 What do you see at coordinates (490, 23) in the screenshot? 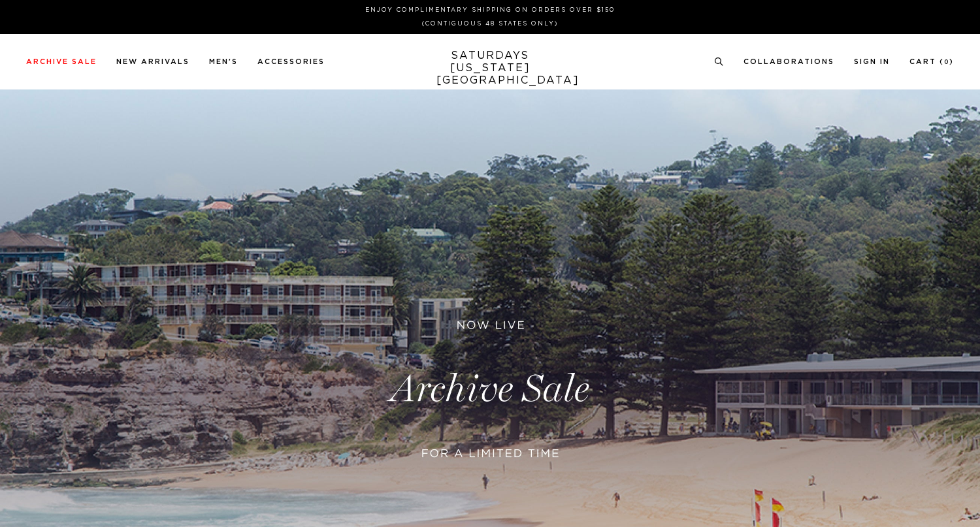
I see `p: (Contiguous 48 States Only)` at bounding box center [490, 23].